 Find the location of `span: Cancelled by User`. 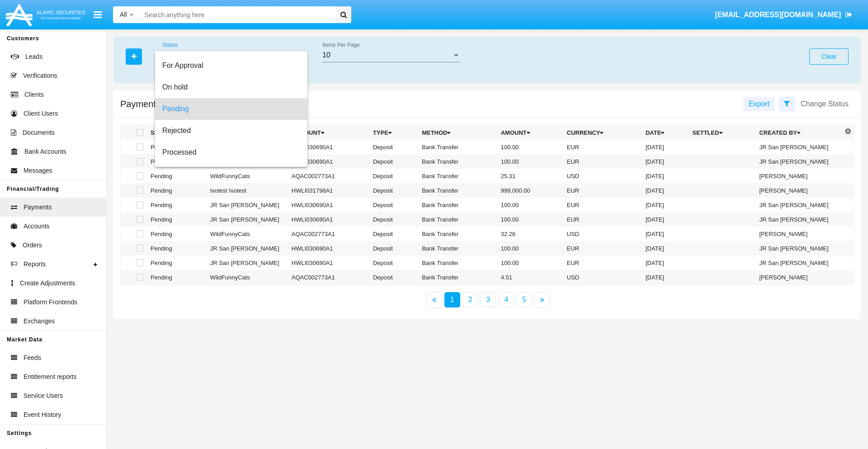

span: Cancelled by User is located at coordinates (231, 174).